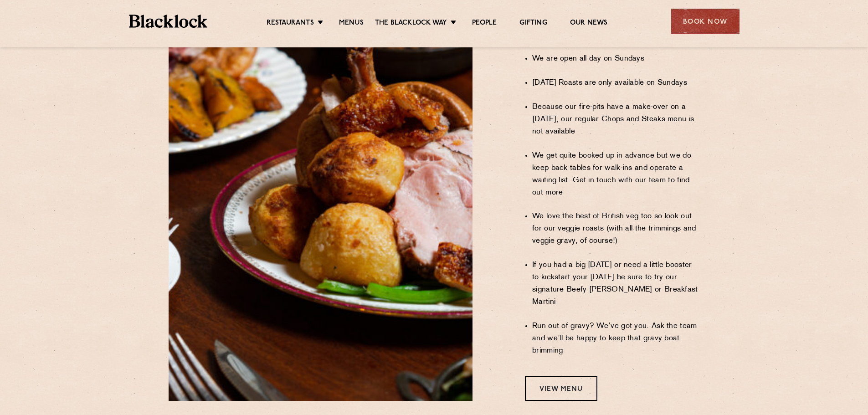 The width and height of the screenshot is (868, 415). What do you see at coordinates (705, 21) in the screenshot?
I see `div: Book Now` at bounding box center [705, 21].